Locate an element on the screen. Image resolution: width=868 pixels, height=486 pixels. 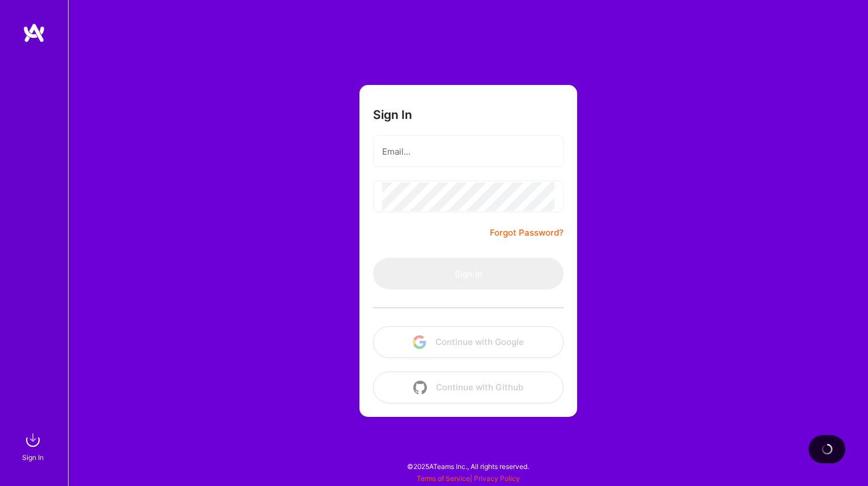
h3: Sign In is located at coordinates (392, 115).